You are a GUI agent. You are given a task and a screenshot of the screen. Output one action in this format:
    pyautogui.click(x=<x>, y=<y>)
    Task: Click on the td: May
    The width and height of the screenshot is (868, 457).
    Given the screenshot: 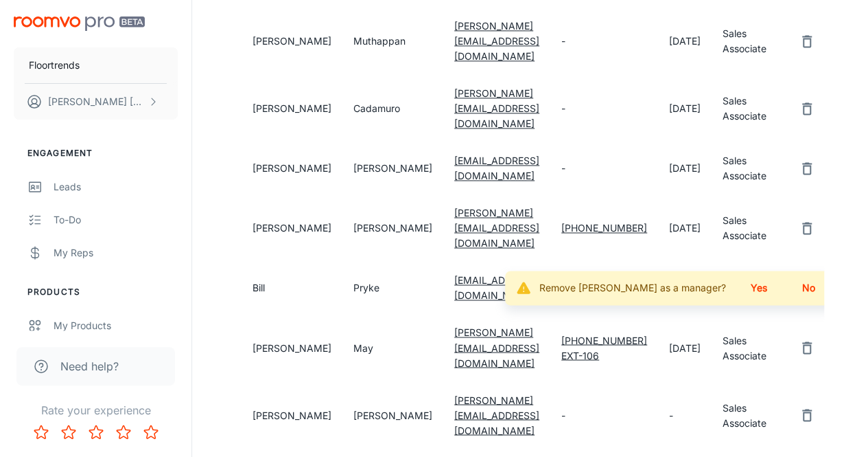 What is the action you would take?
    pyautogui.click(x=392, y=347)
    